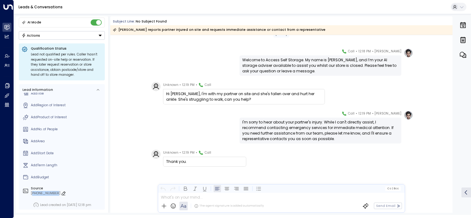  I want to click on div: Button group with a nested menu, so click(62, 35).